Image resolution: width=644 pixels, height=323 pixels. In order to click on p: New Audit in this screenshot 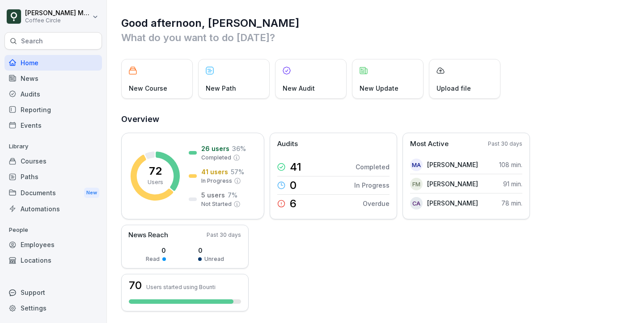, I will do `click(299, 88)`.